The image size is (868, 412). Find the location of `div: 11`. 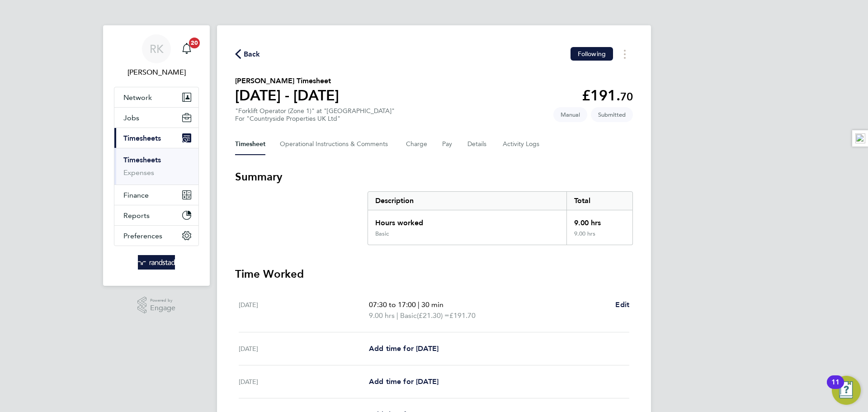

div: 11 is located at coordinates (835, 388).